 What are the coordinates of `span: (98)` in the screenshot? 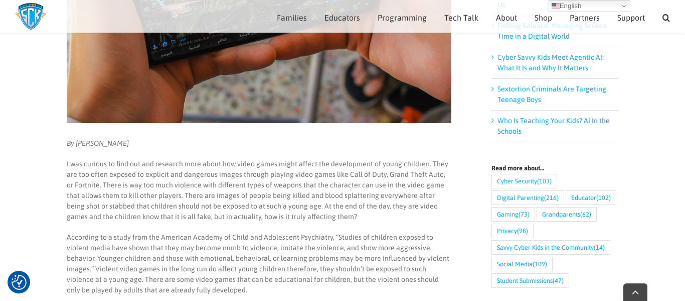 It's located at (523, 230).